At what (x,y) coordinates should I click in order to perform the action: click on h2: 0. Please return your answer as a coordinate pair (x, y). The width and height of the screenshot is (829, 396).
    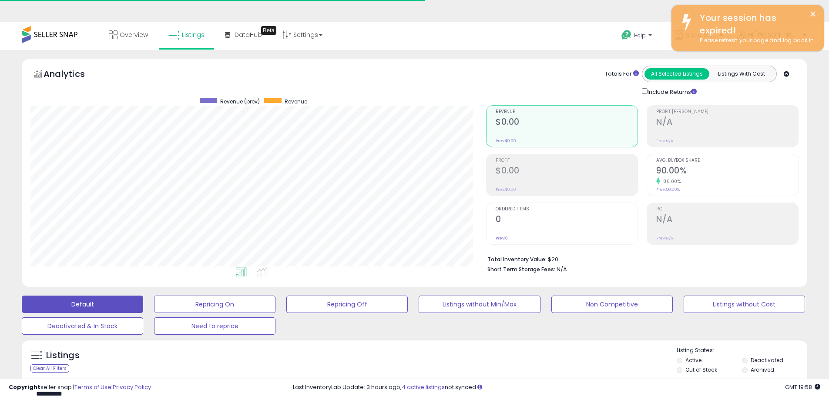
    Looking at the image, I should click on (566, 220).